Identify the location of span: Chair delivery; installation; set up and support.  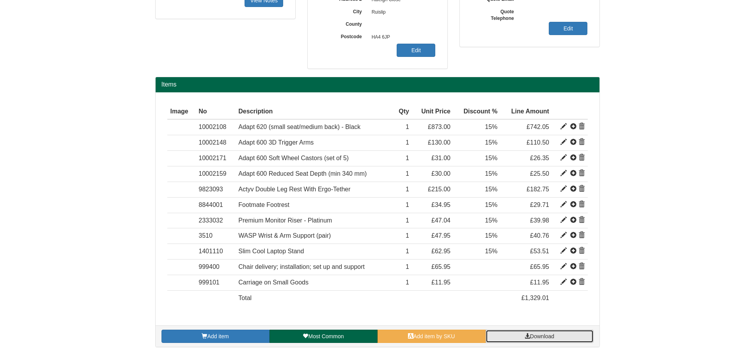
(301, 267).